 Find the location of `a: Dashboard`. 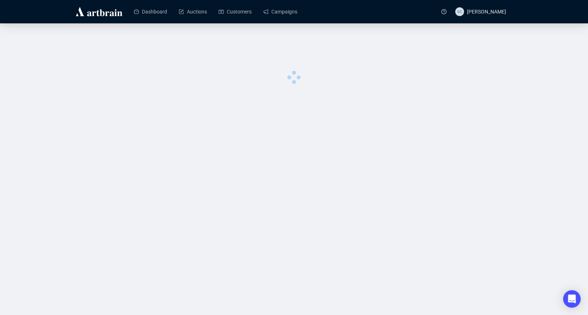

a: Dashboard is located at coordinates (150, 12).